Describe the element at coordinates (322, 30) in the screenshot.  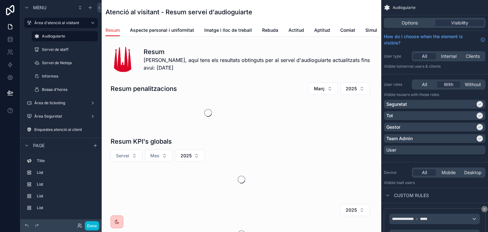
I see `span: Aptitud` at that location.